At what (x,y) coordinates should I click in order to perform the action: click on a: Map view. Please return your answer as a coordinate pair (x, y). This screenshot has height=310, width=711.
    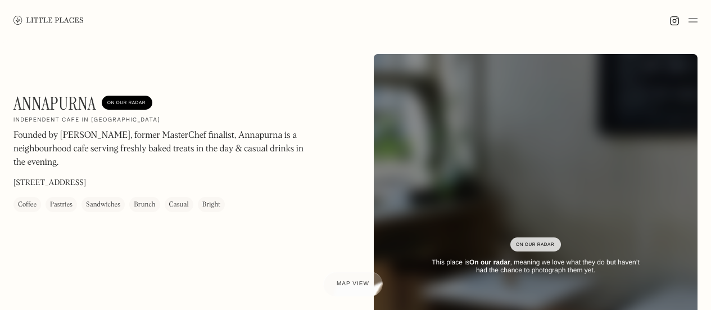
    Looking at the image, I should click on (353, 284).